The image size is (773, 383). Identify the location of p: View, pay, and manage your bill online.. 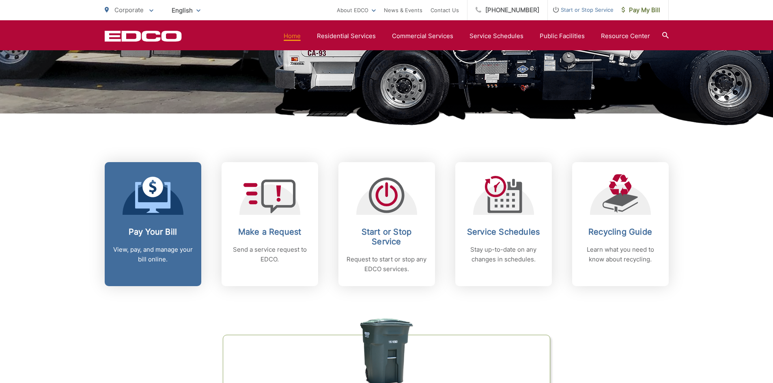
(153, 255).